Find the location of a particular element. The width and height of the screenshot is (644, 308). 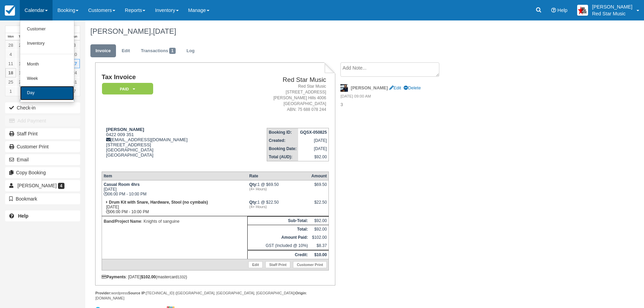

a: 31 is located at coordinates (75, 82).